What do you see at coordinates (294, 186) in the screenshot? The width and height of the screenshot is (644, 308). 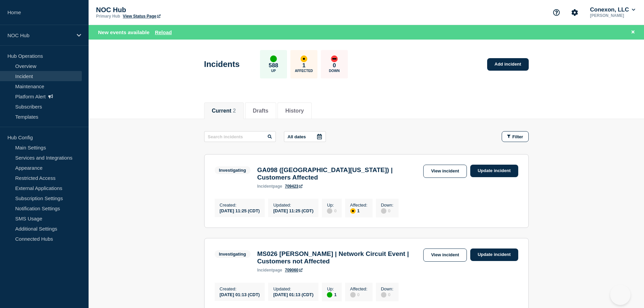 I see `a: 709423` at bounding box center [294, 186].